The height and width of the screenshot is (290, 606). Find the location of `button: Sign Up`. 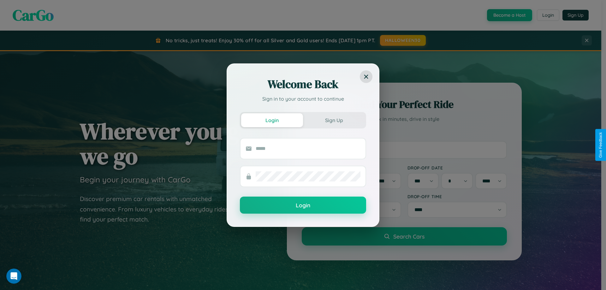

button: Sign Up is located at coordinates (334, 120).